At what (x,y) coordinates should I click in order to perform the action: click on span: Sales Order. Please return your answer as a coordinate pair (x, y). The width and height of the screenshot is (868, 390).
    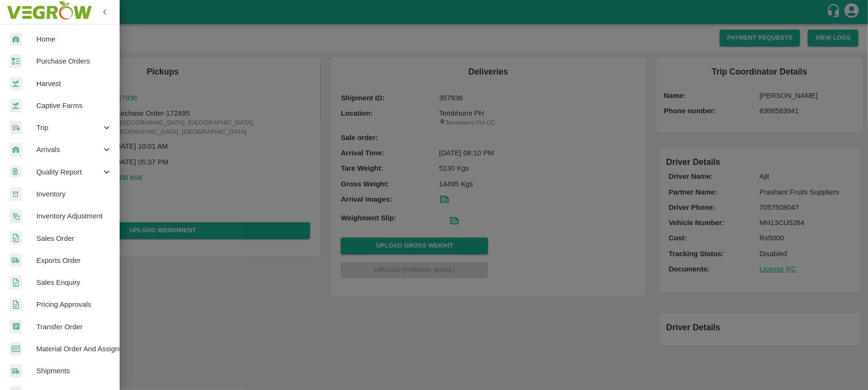
    Looking at the image, I should click on (74, 239).